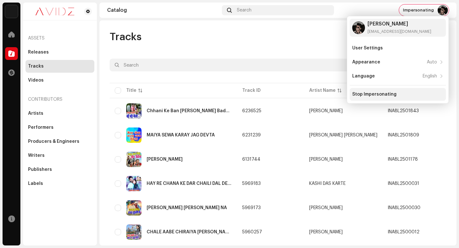 This screenshot has height=248, width=459. What do you see at coordinates (328, 184) in the screenshot?
I see `div: KASHI DAS KARTE` at bounding box center [328, 184].